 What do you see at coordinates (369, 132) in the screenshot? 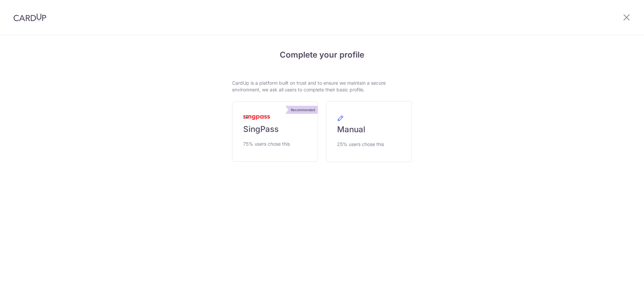
I see `a: Manual 25% users chose this` at bounding box center [369, 132].